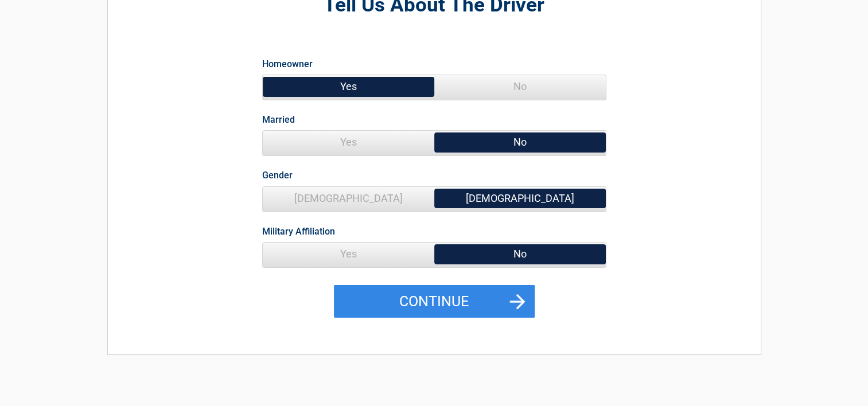  What do you see at coordinates (278, 119) in the screenshot?
I see `label: Married` at bounding box center [278, 119].